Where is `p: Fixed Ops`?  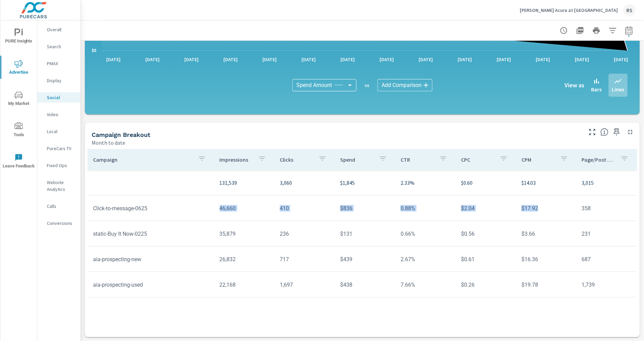
p: Fixed Ops is located at coordinates (61, 165).